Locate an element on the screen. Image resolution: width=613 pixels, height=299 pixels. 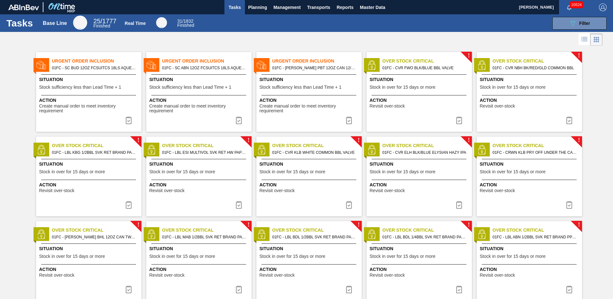
div: Real Time is located at coordinates (135, 23).